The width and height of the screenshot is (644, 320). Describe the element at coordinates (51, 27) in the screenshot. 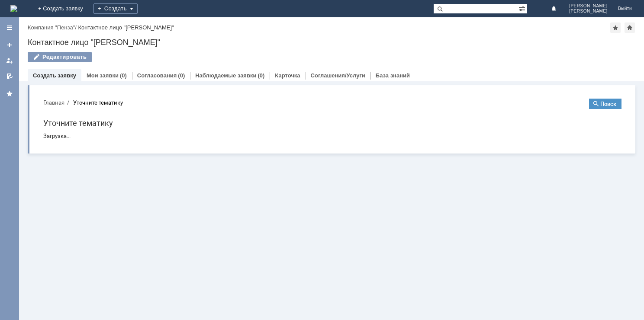

I see `a: Компания "Пенза"` at that location.